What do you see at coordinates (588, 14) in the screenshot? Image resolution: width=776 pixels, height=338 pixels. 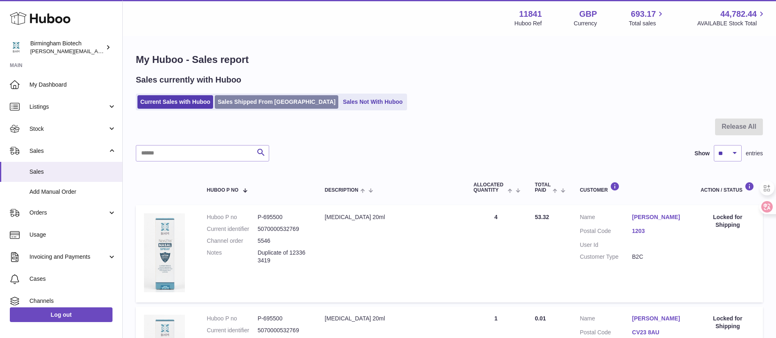 I see `strong: GBP` at bounding box center [588, 14].